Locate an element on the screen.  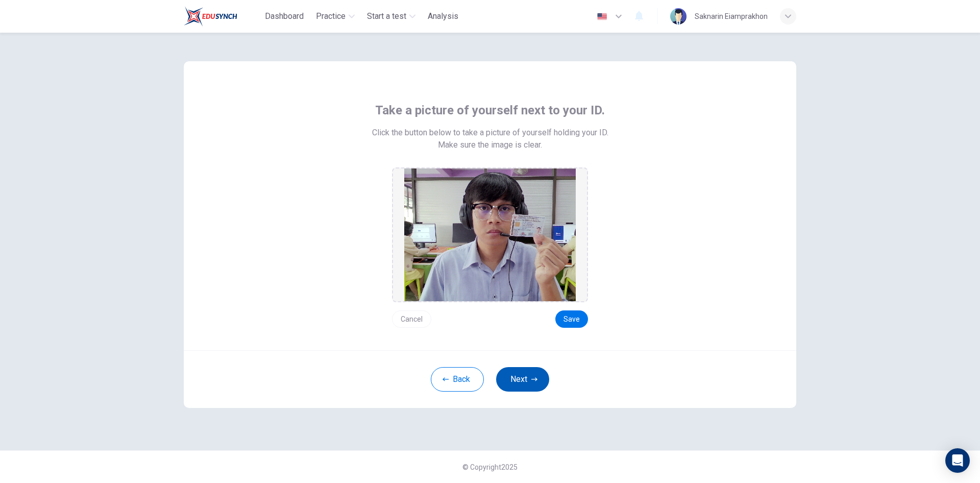
a: Analysis is located at coordinates (443, 16).